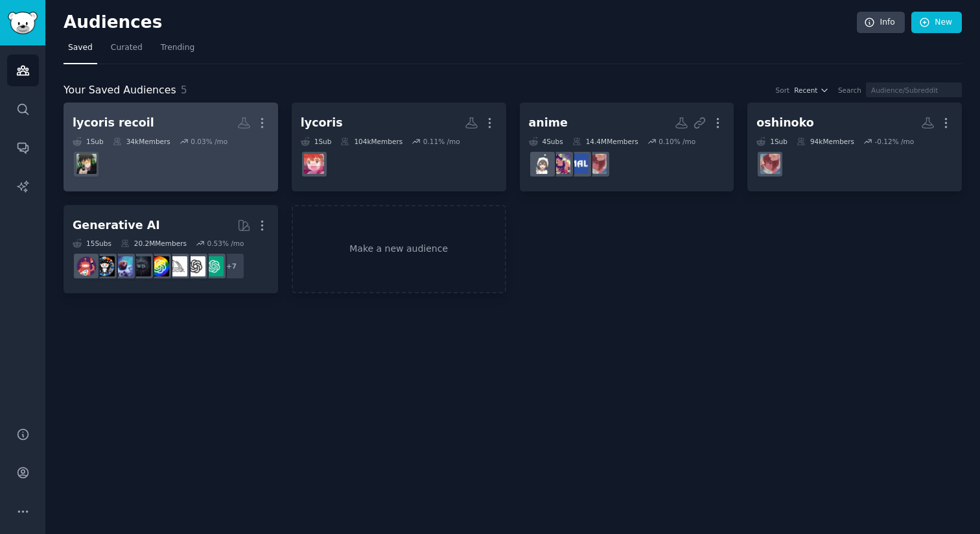 This screenshot has height=534, width=980. I want to click on span: Curated, so click(126, 48).